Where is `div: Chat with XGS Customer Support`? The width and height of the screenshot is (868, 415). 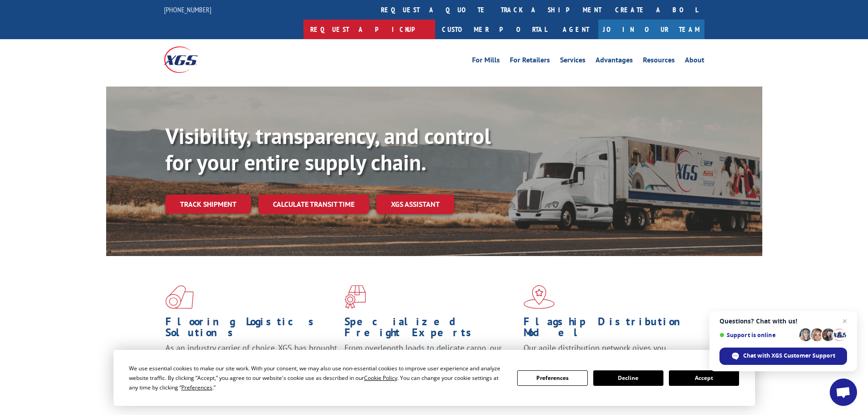
div: Chat with XGS Customer Support is located at coordinates (784, 357).